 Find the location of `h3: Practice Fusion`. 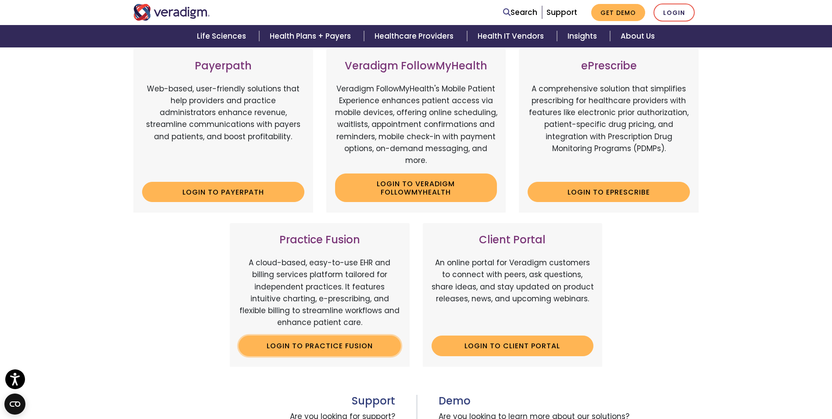

h3: Practice Fusion is located at coordinates (320, 240).